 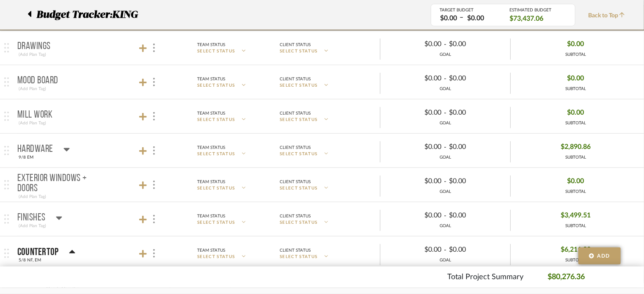 I want to click on p: Drawings, so click(x=34, y=46).